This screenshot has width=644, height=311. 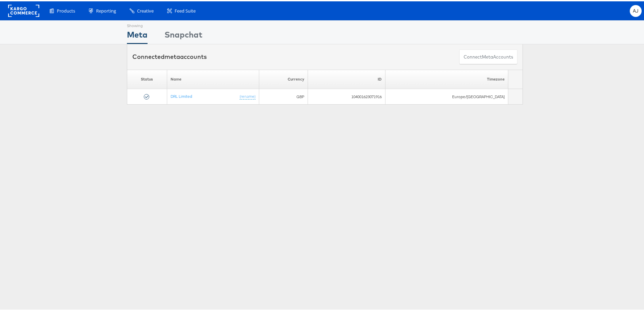 What do you see at coordinates (185, 10) in the screenshot?
I see `span: Feed Suite` at bounding box center [185, 10].